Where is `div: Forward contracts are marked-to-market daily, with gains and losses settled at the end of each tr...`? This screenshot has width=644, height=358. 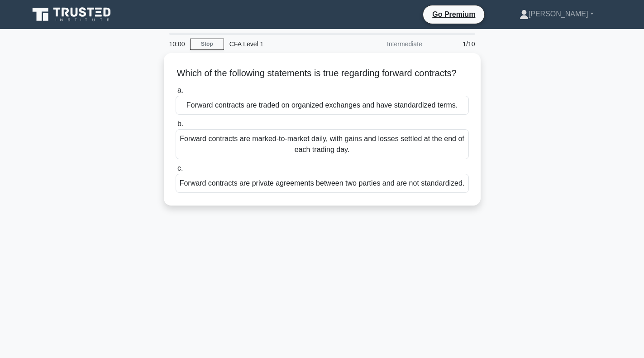 div: Forward contracts are marked-to-market daily, with gains and losses settled at the end of each tr... is located at coordinates (323, 144).